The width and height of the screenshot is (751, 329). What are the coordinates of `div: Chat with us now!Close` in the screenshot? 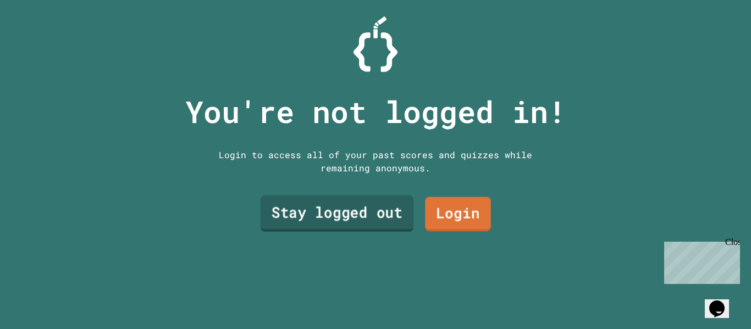 It's located at (40, 37).